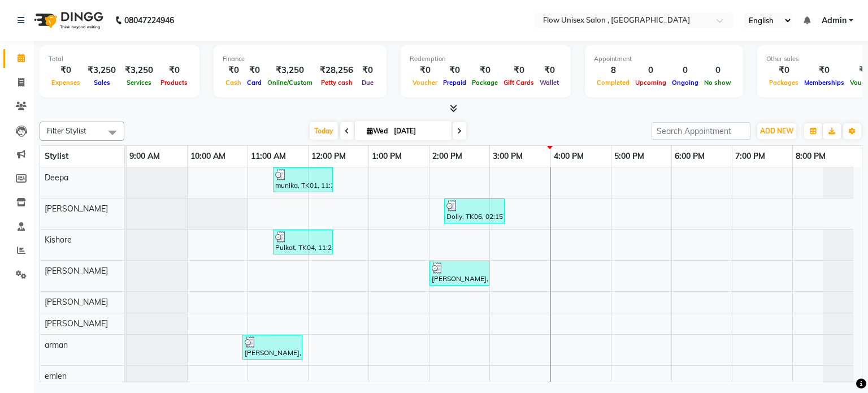 The image size is (868, 393). Describe the element at coordinates (629, 156) in the screenshot. I see `a: 5:00 PM` at that location.